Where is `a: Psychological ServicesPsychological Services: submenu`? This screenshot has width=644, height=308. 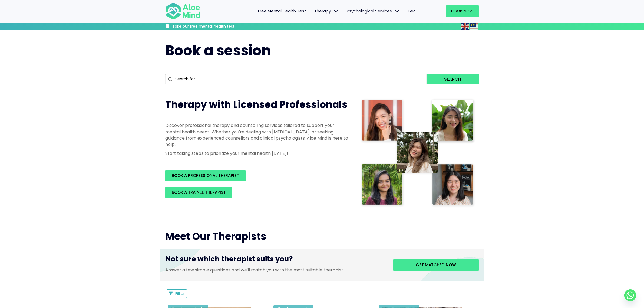
a: Psychological ServicesPsychological Services: submenu is located at coordinates (374, 11).